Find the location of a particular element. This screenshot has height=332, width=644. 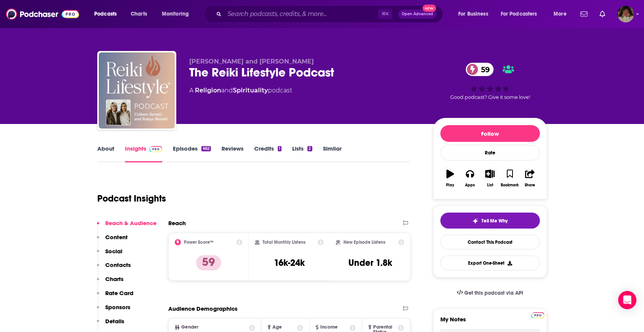

h2: New Episode Listens is located at coordinates (364, 242).